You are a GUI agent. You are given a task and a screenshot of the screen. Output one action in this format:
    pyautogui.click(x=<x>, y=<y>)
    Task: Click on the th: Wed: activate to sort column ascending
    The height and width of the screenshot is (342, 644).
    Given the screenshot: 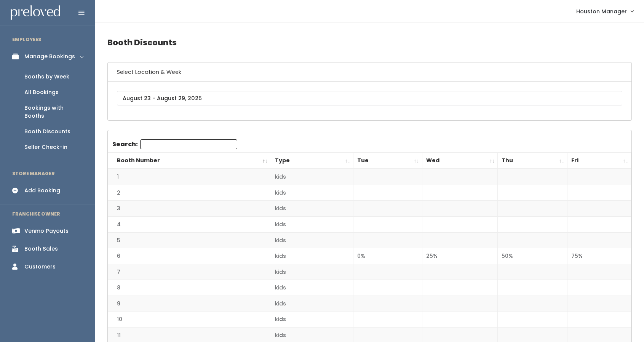 What is the action you would take?
    pyautogui.click(x=460, y=161)
    